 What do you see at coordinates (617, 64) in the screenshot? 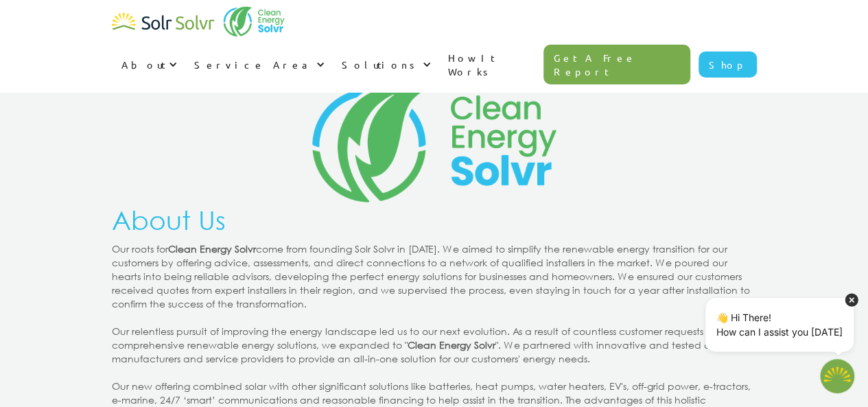
I see `a: Get A Free Report` at bounding box center [617, 64].